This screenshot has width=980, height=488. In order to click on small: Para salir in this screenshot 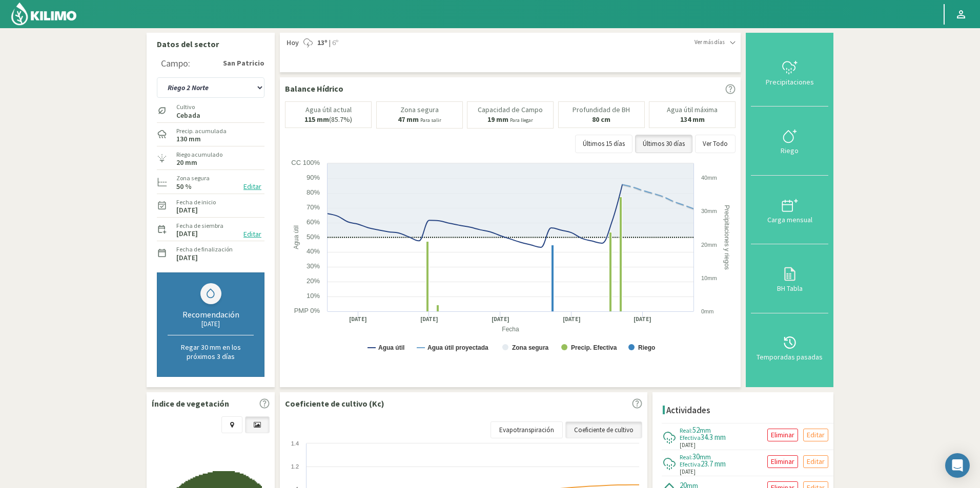, I will do `click(430, 120)`.